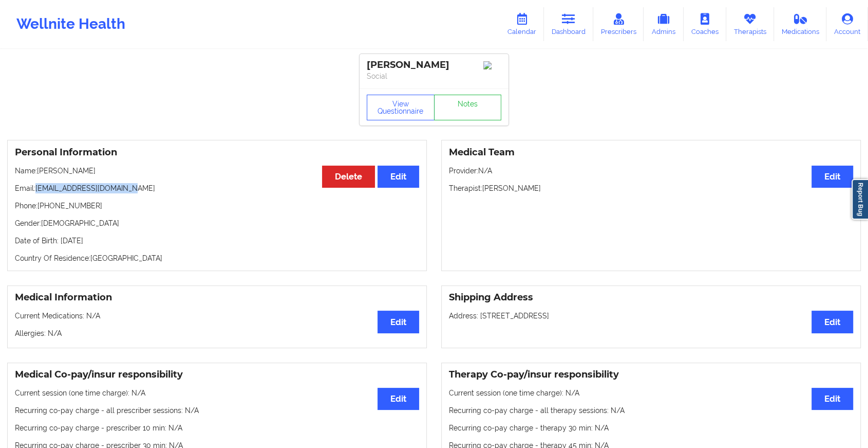 This screenshot has width=868, height=448. I want to click on a: Medications, so click(801, 24).